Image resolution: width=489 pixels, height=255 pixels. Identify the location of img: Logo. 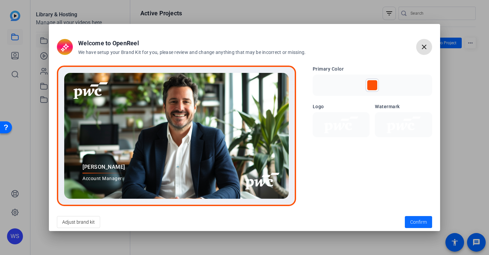
(341, 125).